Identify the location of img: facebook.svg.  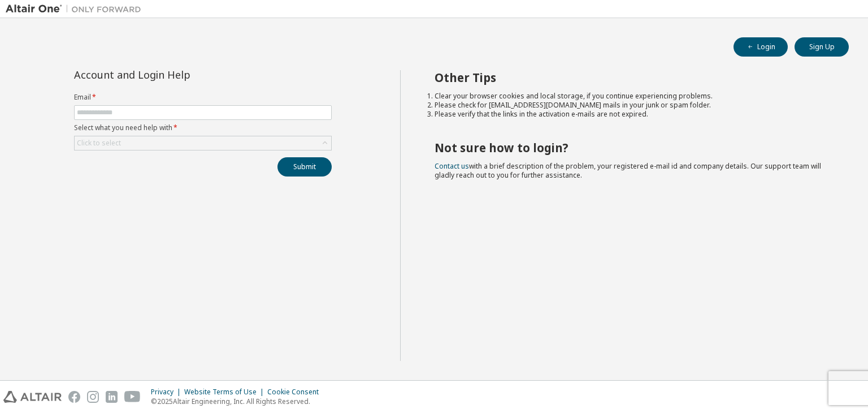
(74, 397).